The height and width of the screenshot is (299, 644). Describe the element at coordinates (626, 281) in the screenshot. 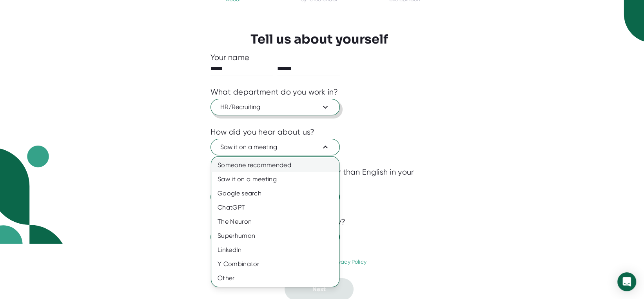

I see `div: Open Intercom Messenger` at that location.